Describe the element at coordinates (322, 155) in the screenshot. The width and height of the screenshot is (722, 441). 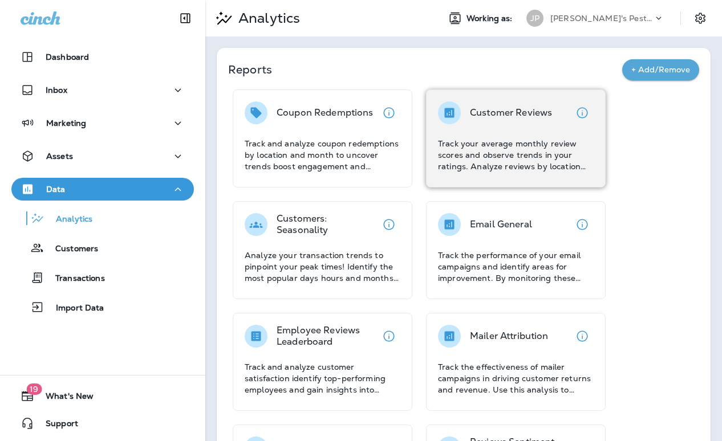
I see `p: Track and analyze coupon redemptions by location and month to uncover trends boost engagement and...` at that location.